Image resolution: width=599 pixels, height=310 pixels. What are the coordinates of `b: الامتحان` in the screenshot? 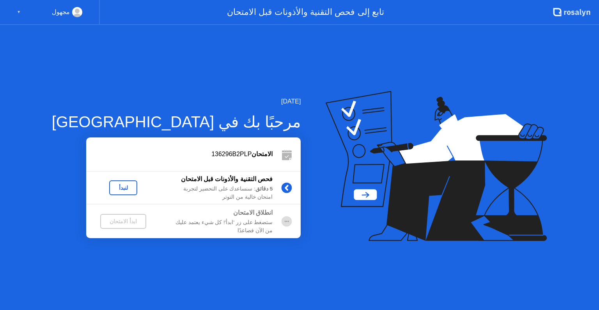 It's located at (262, 154).